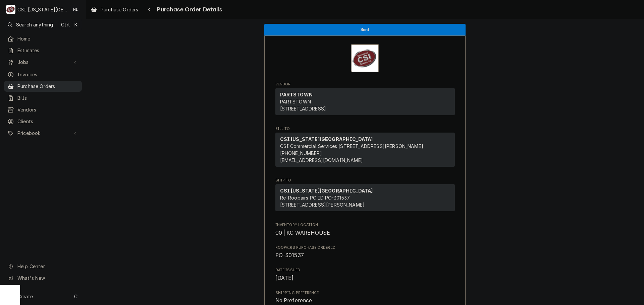 Image resolution: width=644 pixels, height=305 pixels. I want to click on a: Go to What's New, so click(43, 279).